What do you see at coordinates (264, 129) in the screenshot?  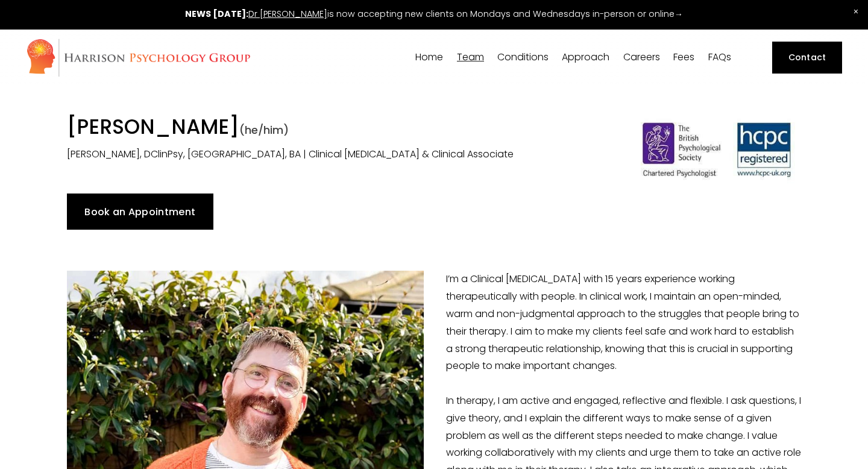 I see `span: (he/him)` at bounding box center [264, 129].